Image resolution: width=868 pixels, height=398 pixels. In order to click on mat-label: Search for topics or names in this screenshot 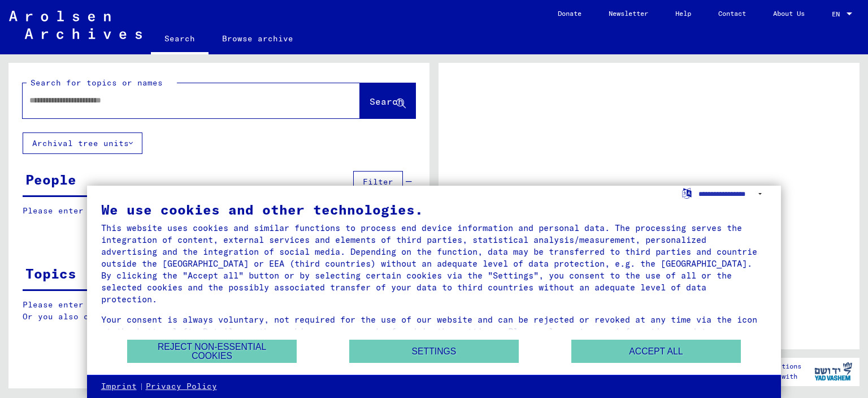, I will do `click(97, 82)`.